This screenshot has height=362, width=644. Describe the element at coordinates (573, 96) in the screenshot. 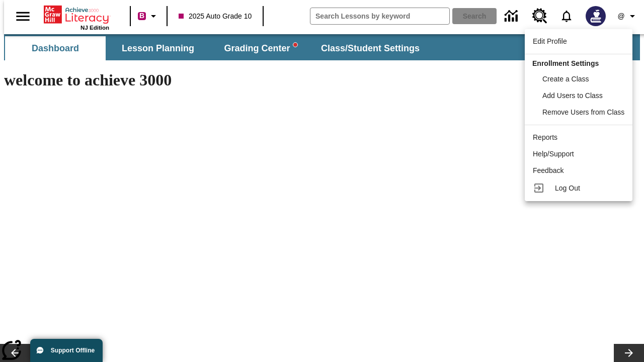

I see `span: Add Users to Class` at that location.